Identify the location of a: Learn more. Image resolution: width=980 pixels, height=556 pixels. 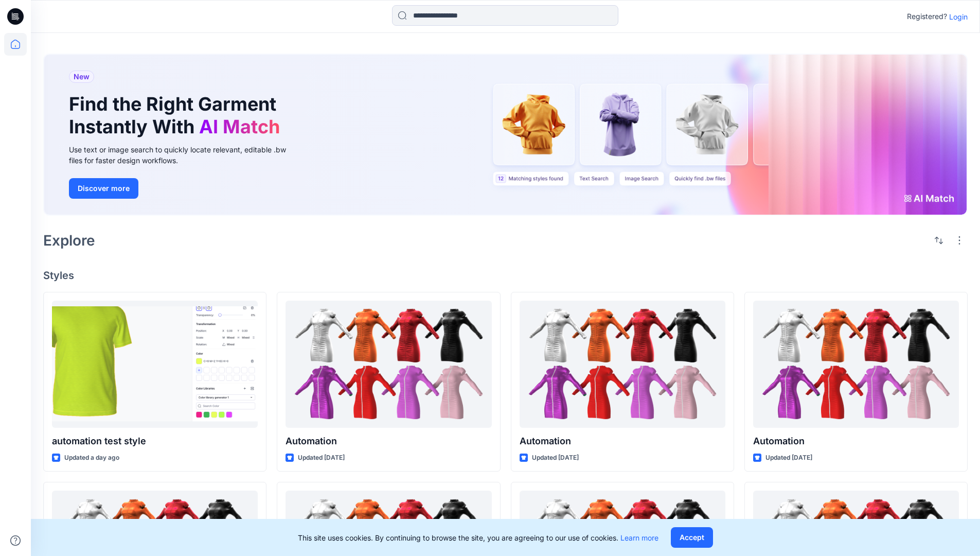
(639, 537).